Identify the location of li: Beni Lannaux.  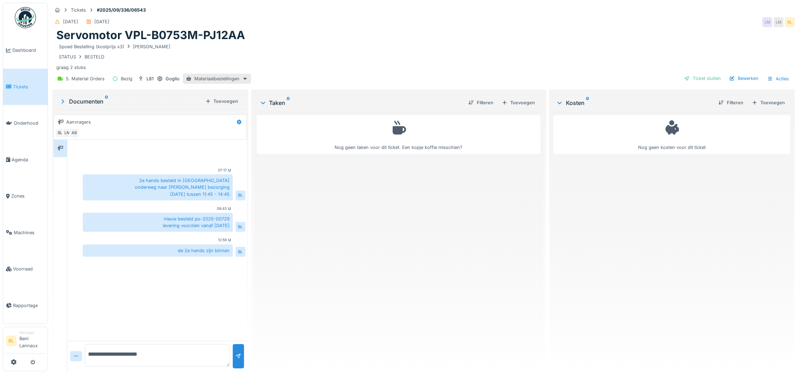
(32, 341).